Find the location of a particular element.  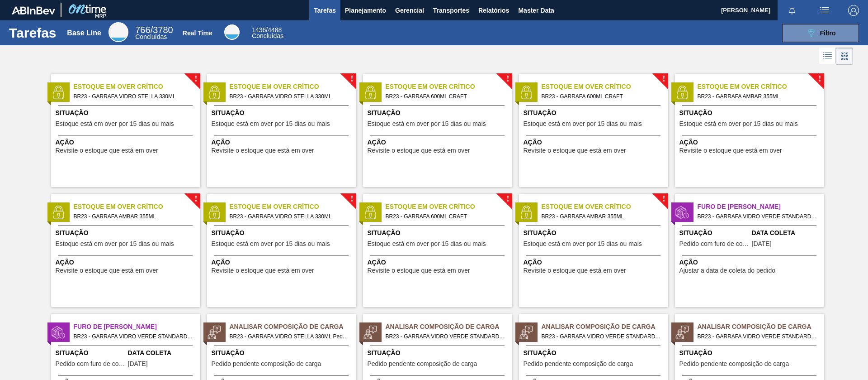

h1: Tarefas is located at coordinates (32, 32).